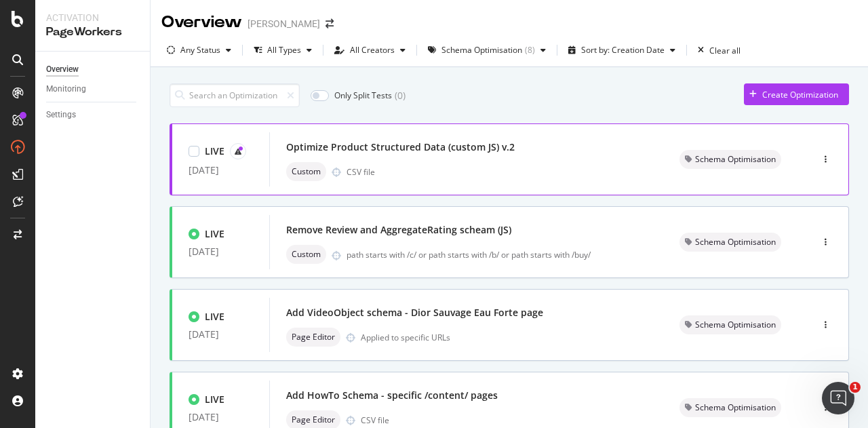  What do you see at coordinates (623, 50) in the screenshot?
I see `div: Sort by: Creation Date` at bounding box center [623, 50].